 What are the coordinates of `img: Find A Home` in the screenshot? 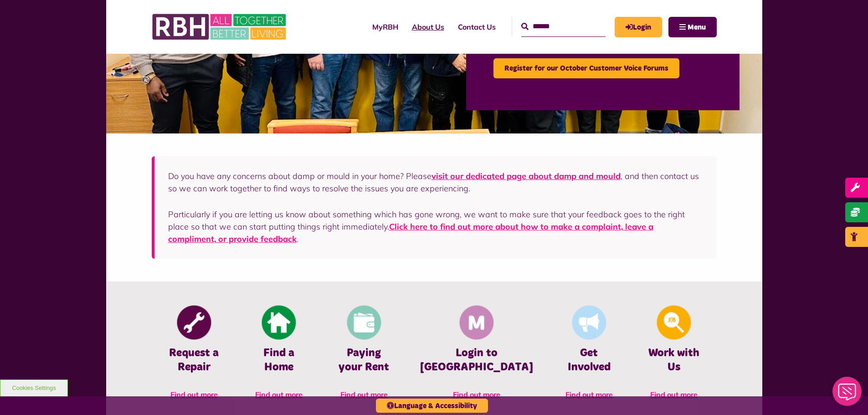 It's located at (279, 323).